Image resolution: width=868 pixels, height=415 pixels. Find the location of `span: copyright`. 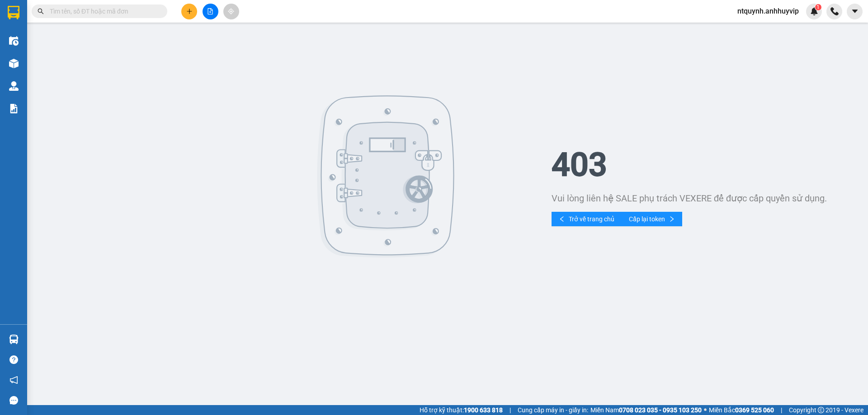

span: copyright is located at coordinates (821, 410).